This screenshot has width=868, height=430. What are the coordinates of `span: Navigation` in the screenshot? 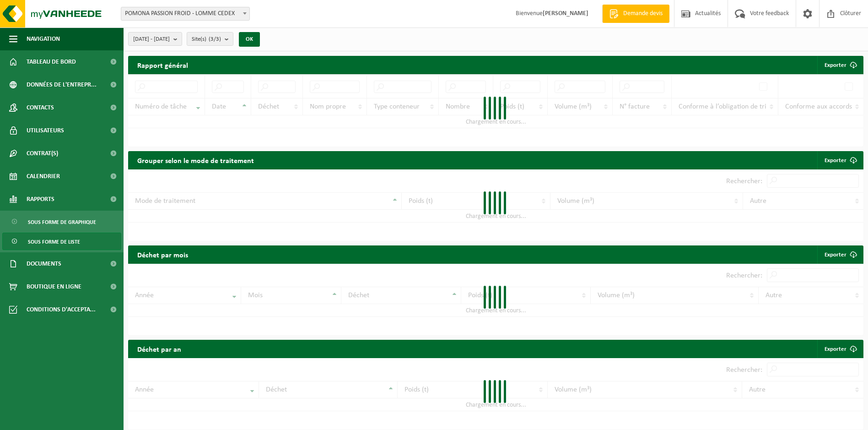 It's located at (43, 39).